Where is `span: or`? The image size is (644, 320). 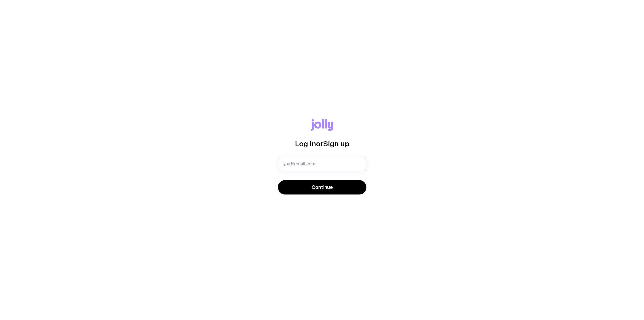 span: or is located at coordinates (320, 143).